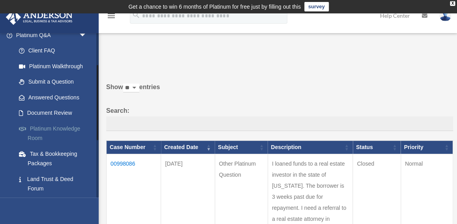  Describe the element at coordinates (52, 35) in the screenshot. I see `a: Platinum Q&Aarrow_drop_down` at that location.